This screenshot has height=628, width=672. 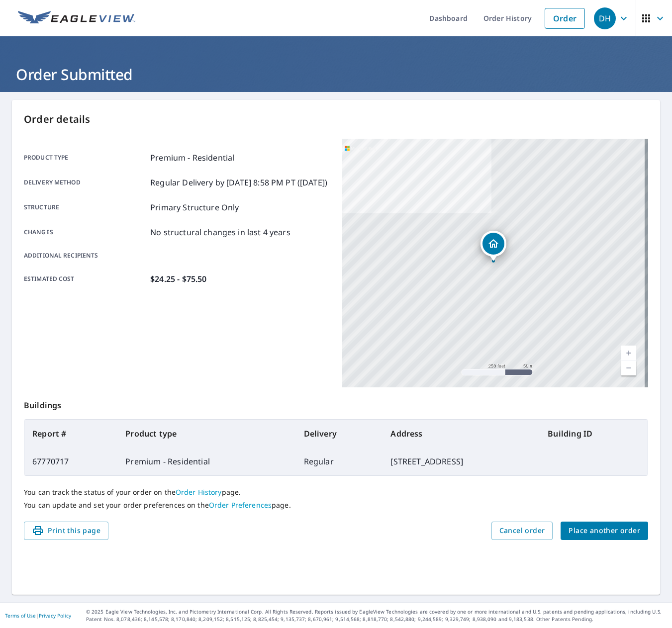 What do you see at coordinates (240, 505) in the screenshot?
I see `a: Order Preferences` at bounding box center [240, 505].